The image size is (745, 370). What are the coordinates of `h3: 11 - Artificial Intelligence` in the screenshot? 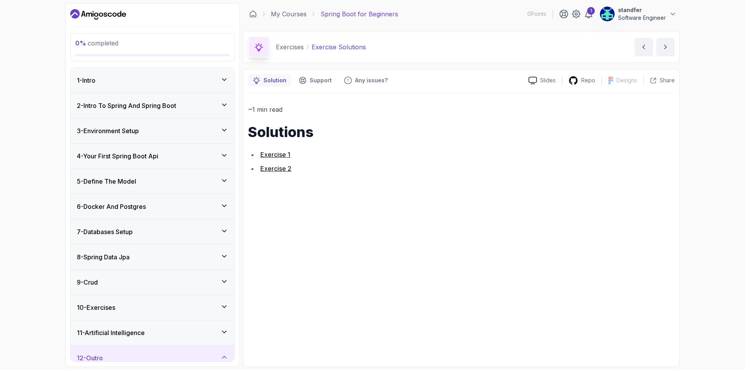 It's located at (111, 333).